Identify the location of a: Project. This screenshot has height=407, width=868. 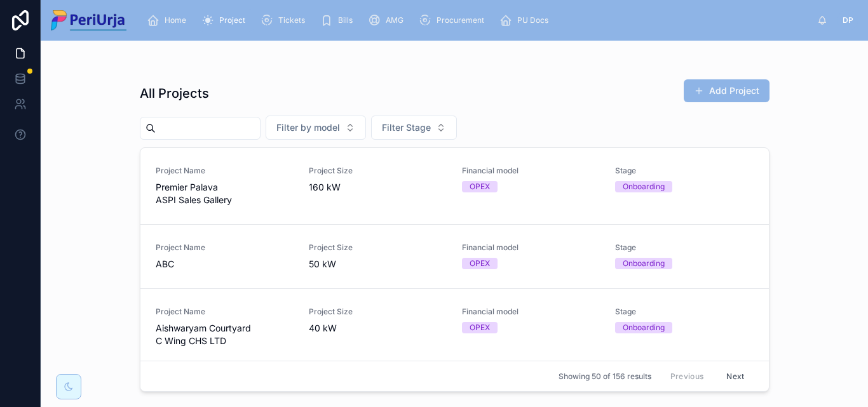
(226, 20).